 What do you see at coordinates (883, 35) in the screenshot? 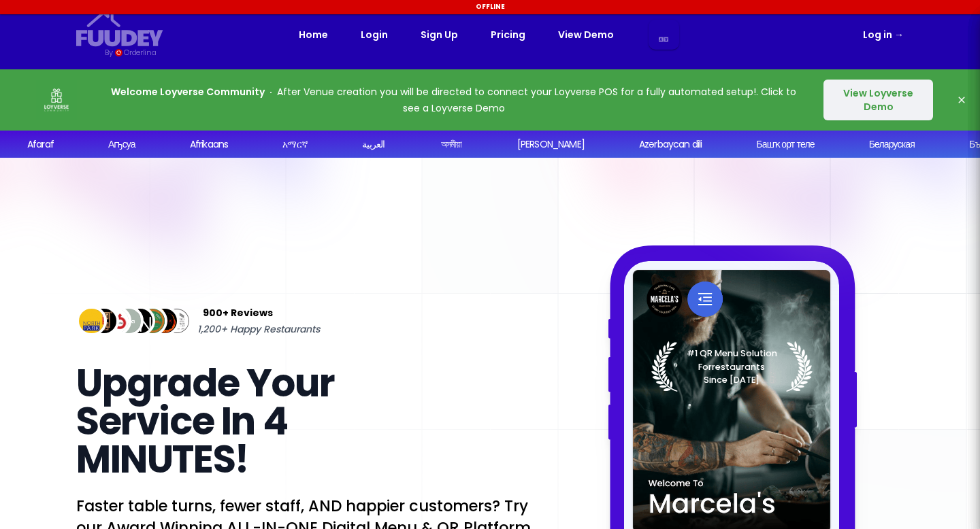
I see `a: Log in` at bounding box center [883, 35].